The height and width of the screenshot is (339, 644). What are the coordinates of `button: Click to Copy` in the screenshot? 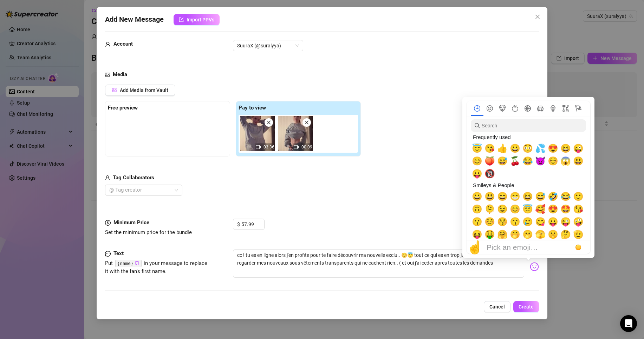 It's located at (137, 263).